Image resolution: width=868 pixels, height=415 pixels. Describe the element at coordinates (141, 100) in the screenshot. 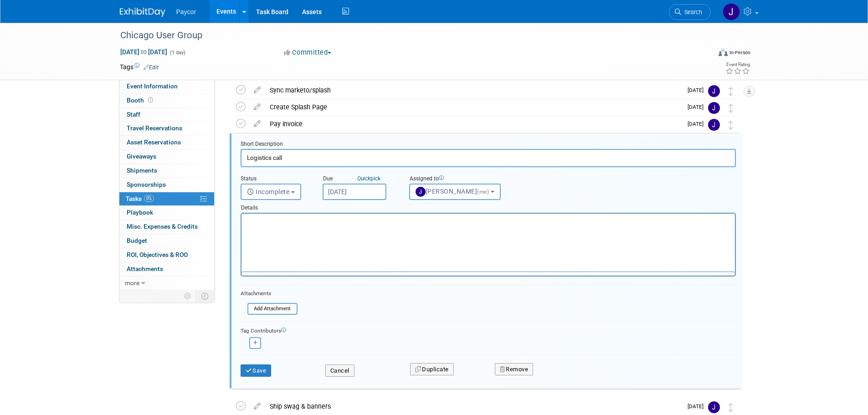

I see `span: Booth` at that location.